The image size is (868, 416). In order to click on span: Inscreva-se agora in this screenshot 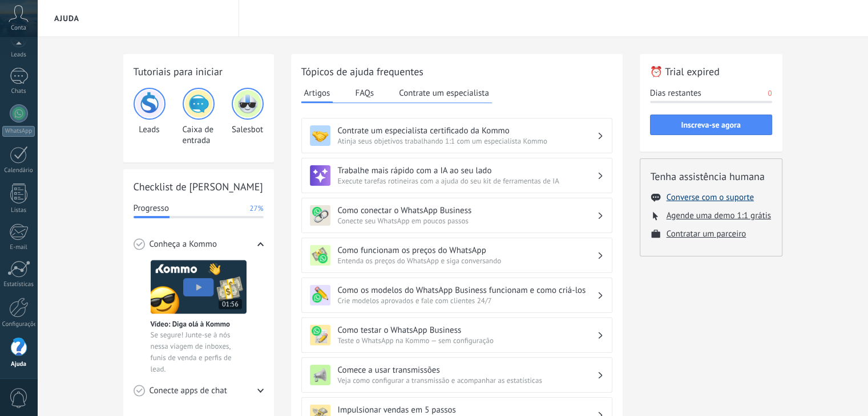, I will do `click(711, 125)`.